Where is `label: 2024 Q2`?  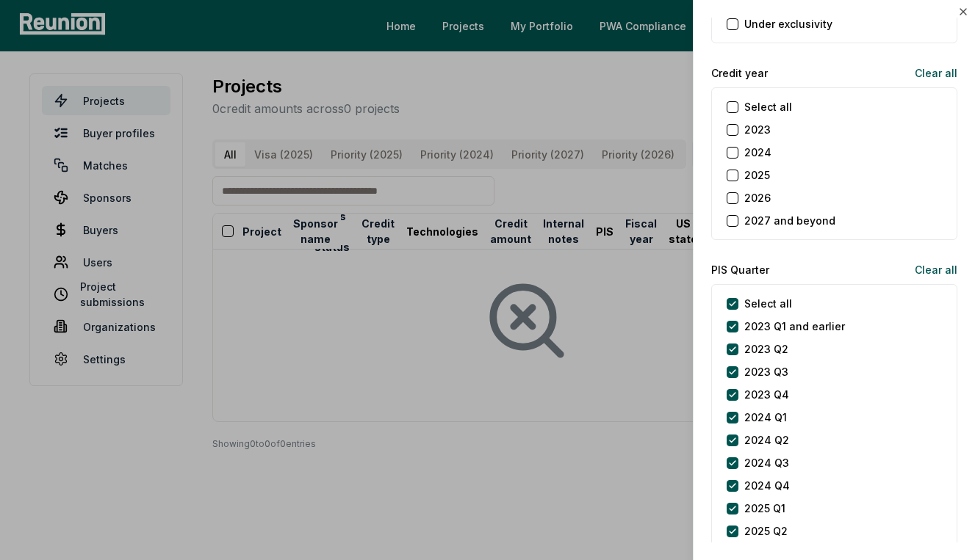 label: 2024 Q2 is located at coordinates (766, 439).